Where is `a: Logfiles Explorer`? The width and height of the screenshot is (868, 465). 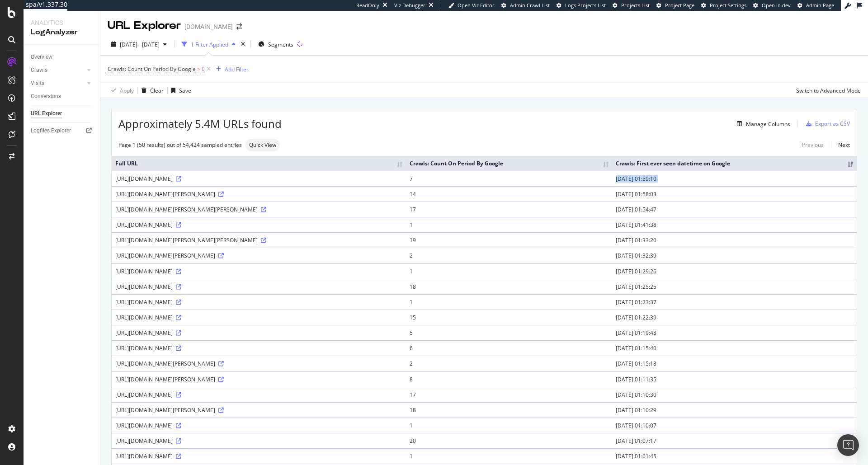
a: Logfiles Explorer is located at coordinates (62, 131).